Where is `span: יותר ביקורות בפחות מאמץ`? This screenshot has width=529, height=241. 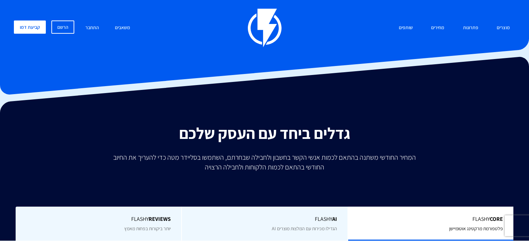 span: יותר ביקורות בפחות מאמץ is located at coordinates (147, 228).